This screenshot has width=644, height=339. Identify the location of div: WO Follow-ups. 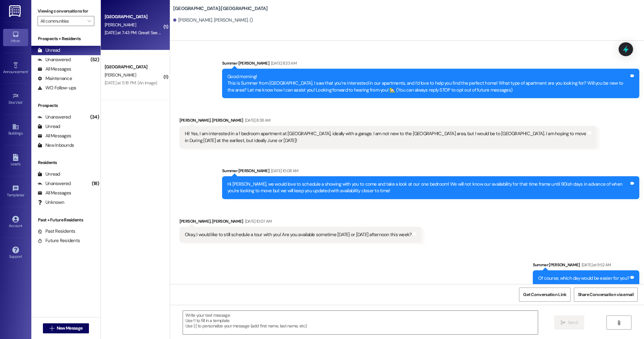
(57, 88).